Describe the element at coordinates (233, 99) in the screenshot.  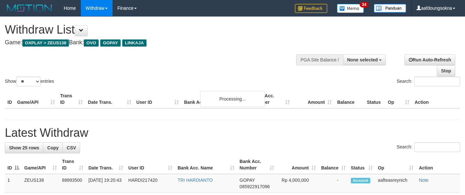
I see `div: Processing...` at that location.